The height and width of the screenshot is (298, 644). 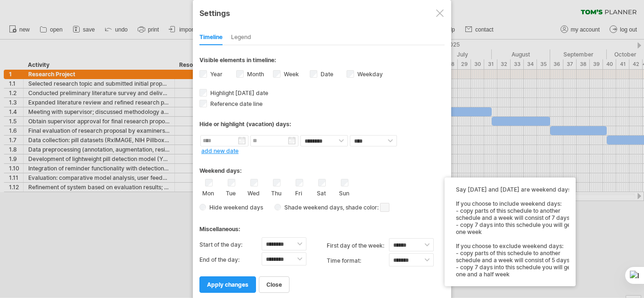 What do you see at coordinates (231, 245) in the screenshot?
I see `label: Start of the day:` at bounding box center [231, 245].